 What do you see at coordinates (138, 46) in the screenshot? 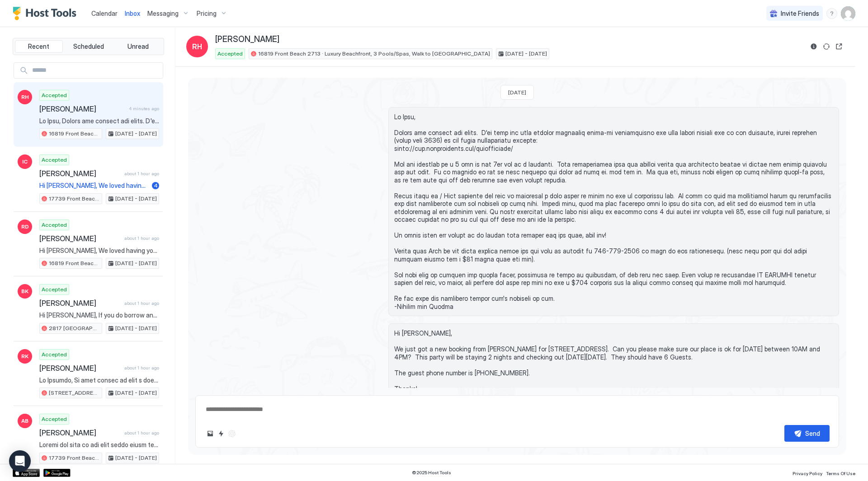
I see `span: Unread` at bounding box center [138, 46].